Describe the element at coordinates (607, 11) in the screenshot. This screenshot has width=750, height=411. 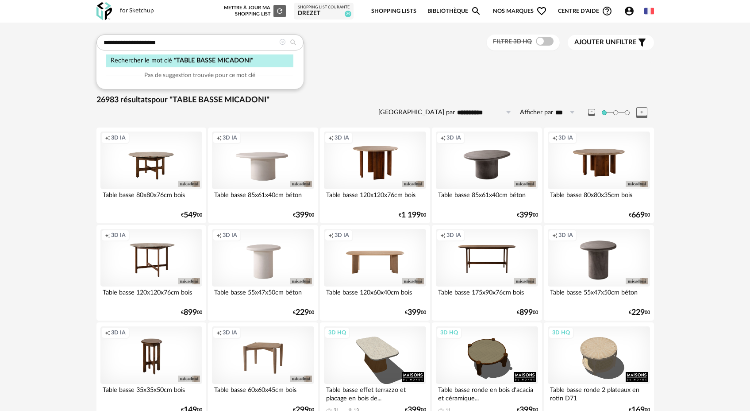
I see `span: Help Circle Outline icon` at that location.